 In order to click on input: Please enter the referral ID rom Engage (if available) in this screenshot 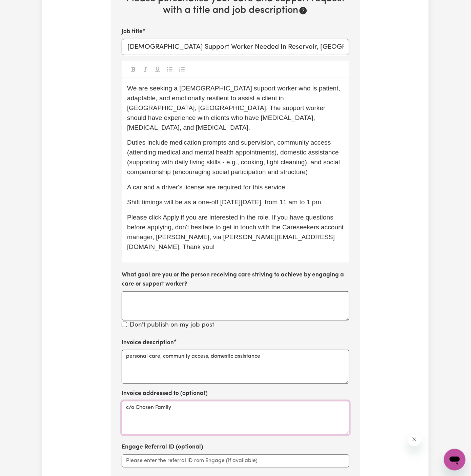, I will do `click(235, 461)`.